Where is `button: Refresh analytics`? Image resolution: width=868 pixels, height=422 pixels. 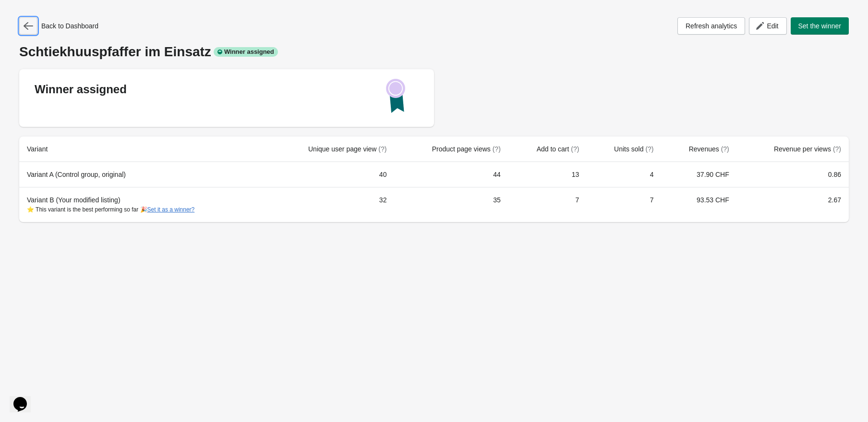
button: Refresh analytics is located at coordinates (711, 26).